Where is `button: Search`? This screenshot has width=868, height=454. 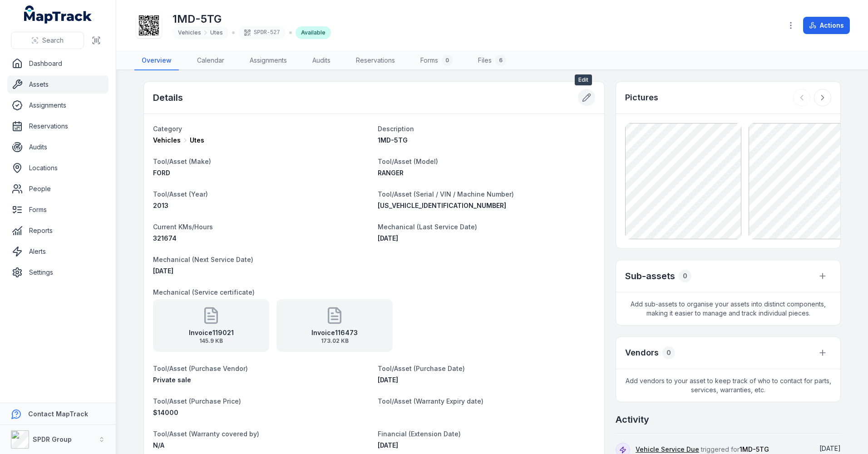
button: Search is located at coordinates (47, 41).